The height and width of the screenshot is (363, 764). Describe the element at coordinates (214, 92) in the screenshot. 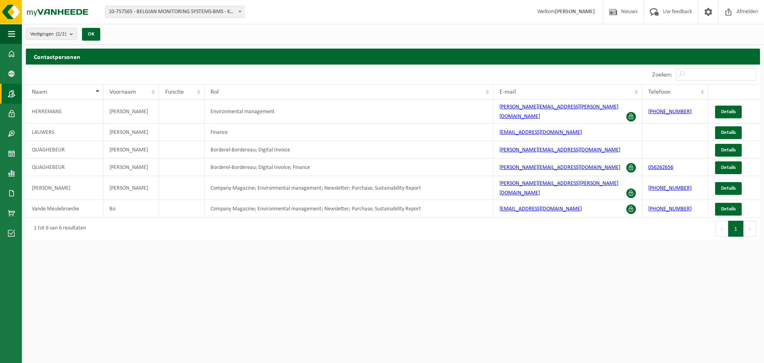

I see `span: Rol` at that location.